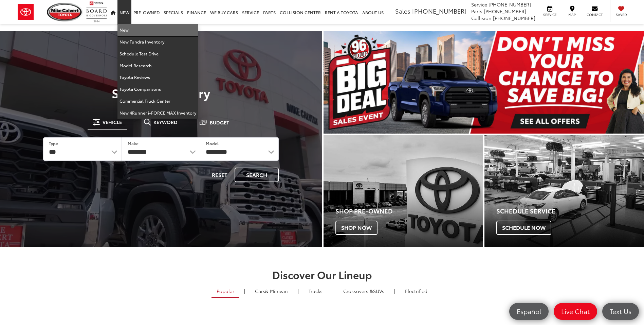 The width and height of the screenshot is (644, 325). Describe the element at coordinates (620, 311) in the screenshot. I see `span: Text Us` at that location.